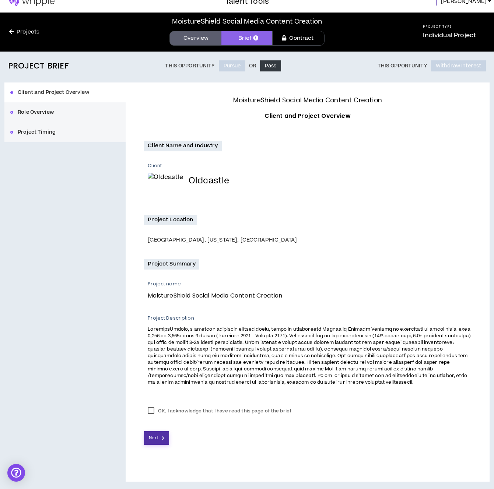  What do you see at coordinates (232, 66) in the screenshot?
I see `button: Pursue` at bounding box center [232, 66].